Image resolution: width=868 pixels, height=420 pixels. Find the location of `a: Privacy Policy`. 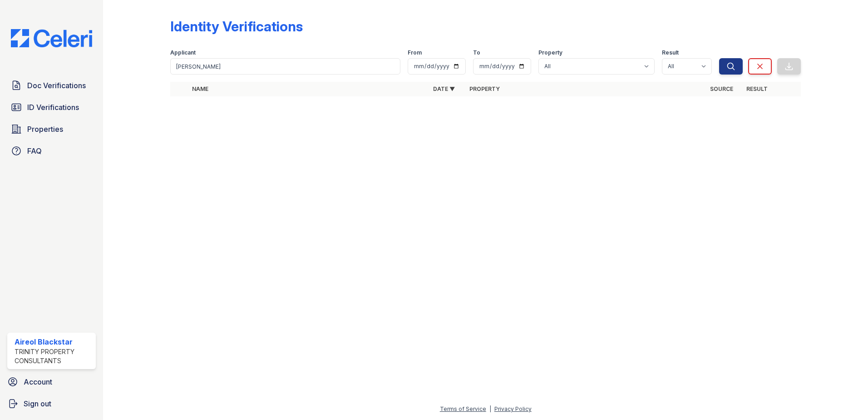

a: Privacy Policy is located at coordinates (513, 408).